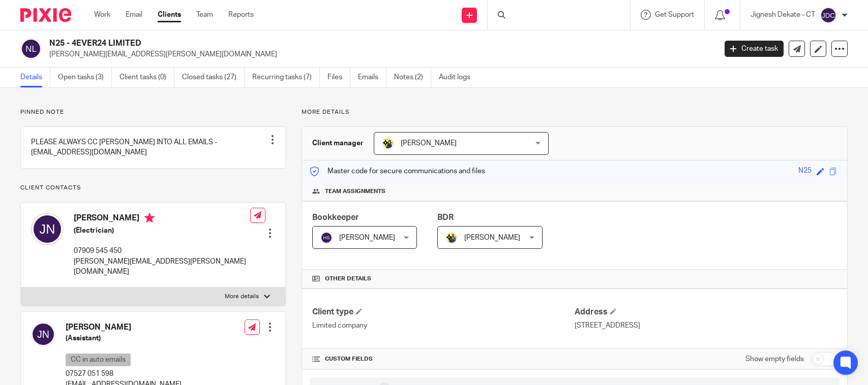  I want to click on i: Primary, so click(149, 218).